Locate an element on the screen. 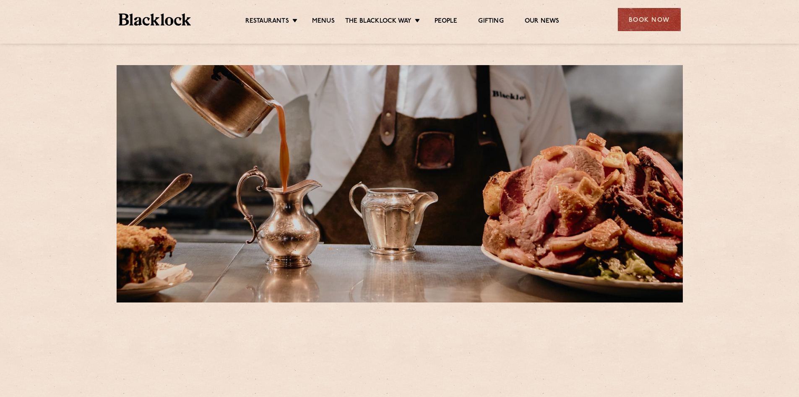 Image resolution: width=799 pixels, height=397 pixels. img: BL_Textured_Logo-footer-cropped.svg is located at coordinates (155, 19).